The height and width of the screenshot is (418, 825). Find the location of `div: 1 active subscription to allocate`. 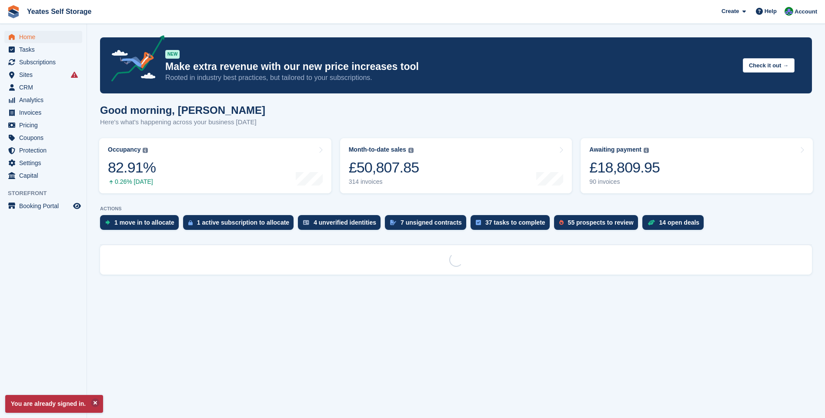

div: 1 active subscription to allocate is located at coordinates (243, 223).